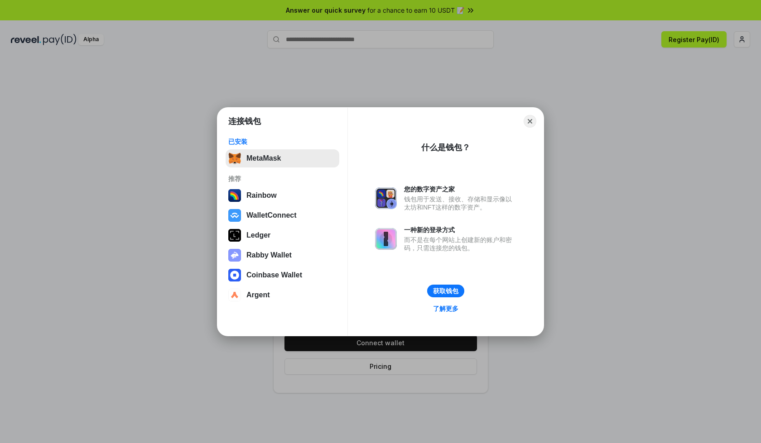  What do you see at coordinates (460, 230) in the screenshot?
I see `div: 一种新的登录方式` at bounding box center [460, 230].